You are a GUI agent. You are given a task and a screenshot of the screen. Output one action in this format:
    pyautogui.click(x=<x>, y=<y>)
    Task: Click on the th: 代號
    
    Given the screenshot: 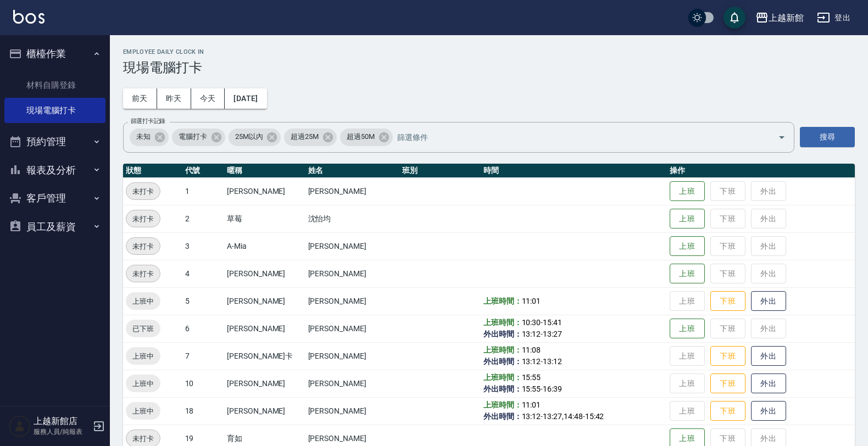 What is the action you would take?
    pyautogui.click(x=203, y=171)
    